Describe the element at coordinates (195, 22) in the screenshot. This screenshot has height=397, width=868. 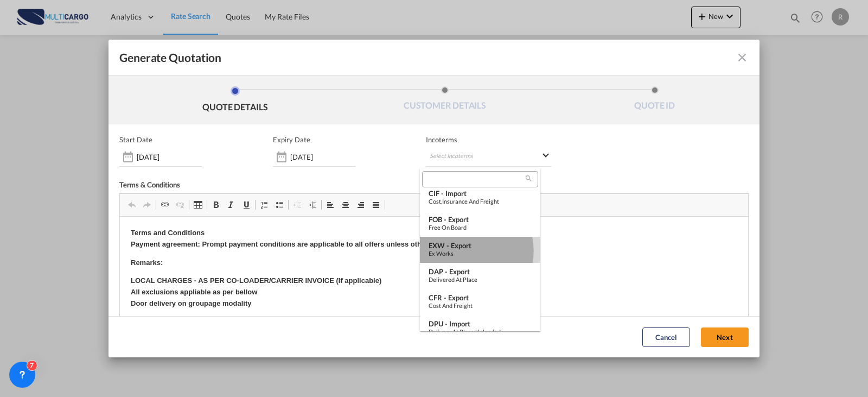
I see `strong: Terms and Conditions Payment agreement: Prompt payment conditions are applicable to all offers un...` at that location.